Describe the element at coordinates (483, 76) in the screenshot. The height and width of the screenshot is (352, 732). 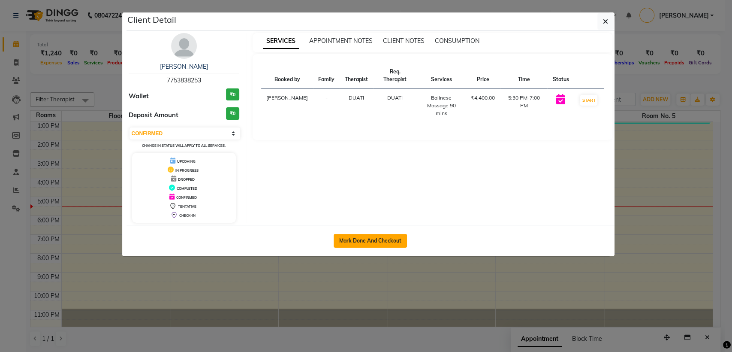
I see `th: Price` at that location.